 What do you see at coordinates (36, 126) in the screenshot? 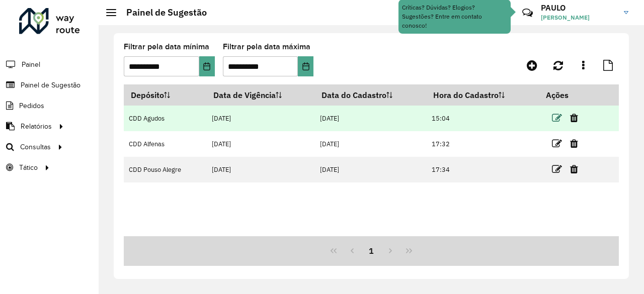
I see `span: Relatórios` at bounding box center [36, 126].